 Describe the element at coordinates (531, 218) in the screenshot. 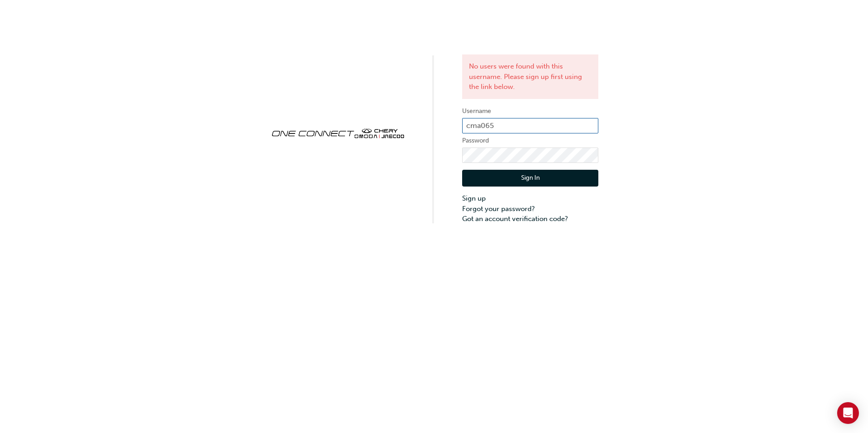

I see `a: Got an account verification code?` at that location.